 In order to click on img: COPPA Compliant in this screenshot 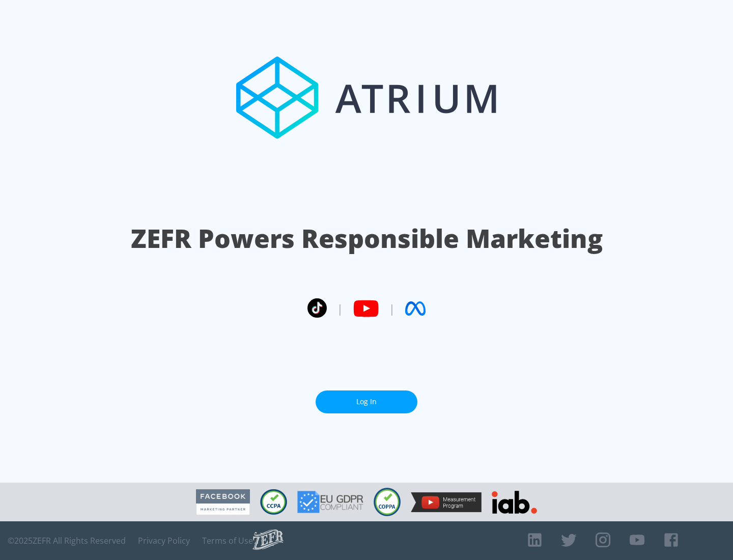, I will do `click(387, 502)`.